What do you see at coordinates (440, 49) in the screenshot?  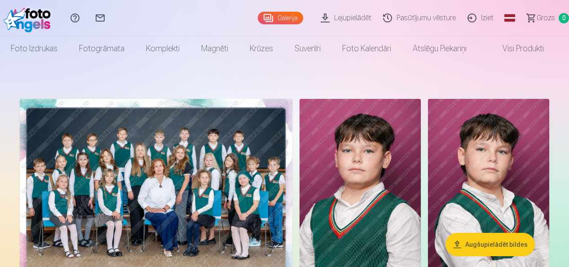 I see `a: Atslēgu piekariņi` at bounding box center [440, 49].